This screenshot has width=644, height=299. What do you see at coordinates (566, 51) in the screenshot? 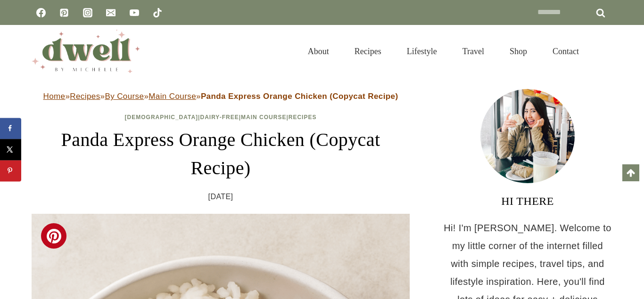
I see `a: Contact` at bounding box center [566, 51].